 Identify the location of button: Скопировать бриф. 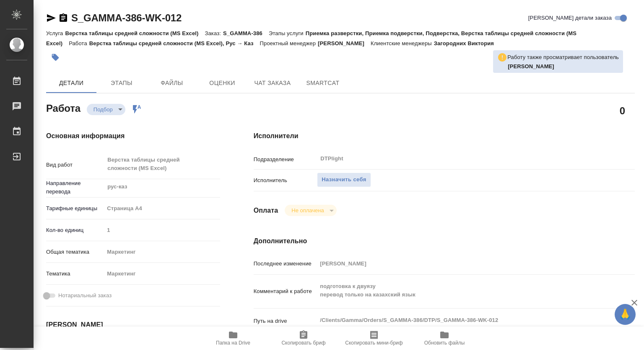
(304, 338).